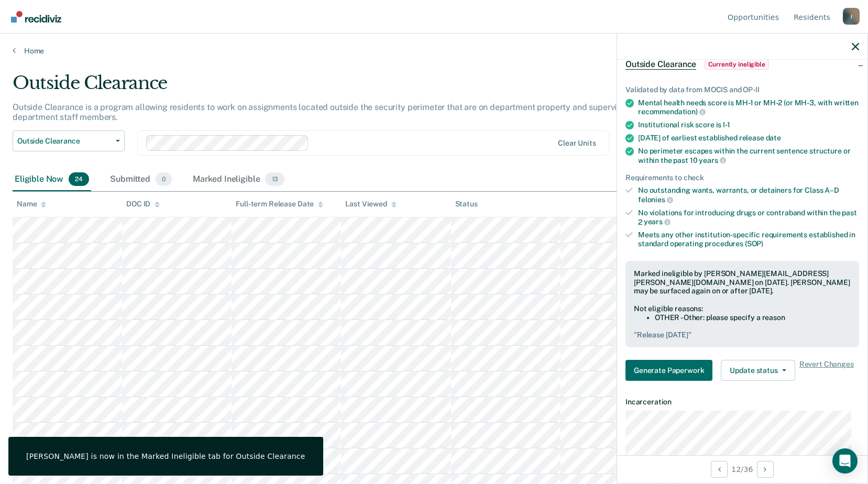 The height and width of the screenshot is (484, 868). What do you see at coordinates (765, 469) in the screenshot?
I see `button: Next Opportunity` at bounding box center [765, 469].